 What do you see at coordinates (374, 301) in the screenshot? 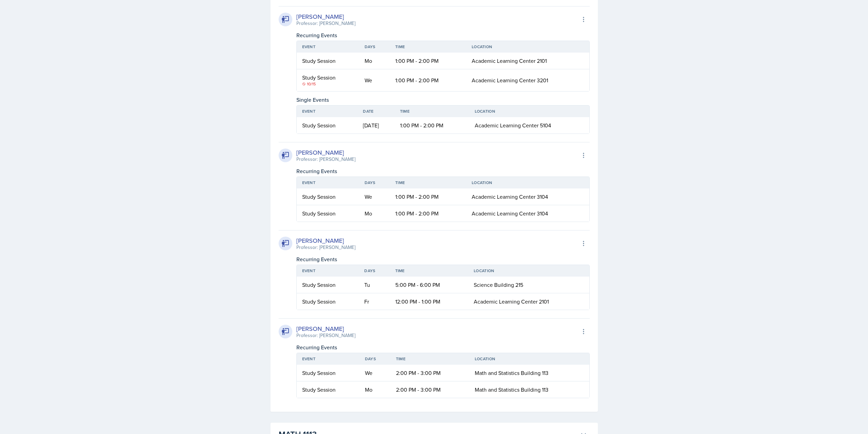
I see `td: Fr` at bounding box center [374, 301].